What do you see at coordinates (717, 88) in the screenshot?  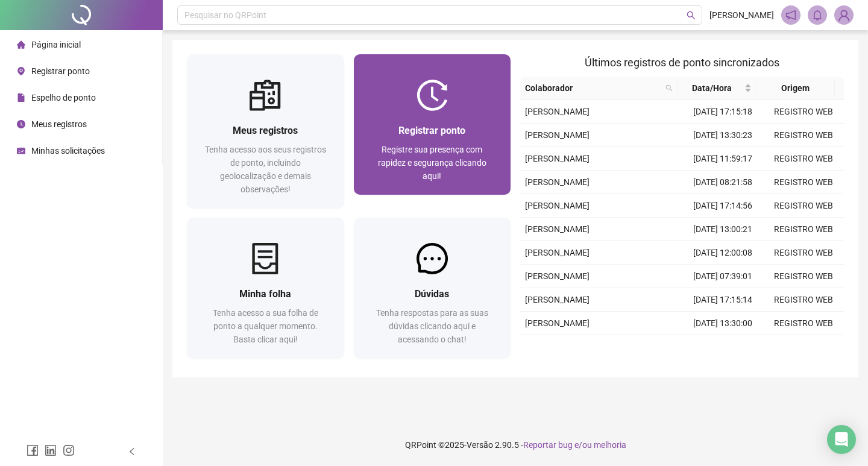 I see `th: Data/Hora` at bounding box center [717, 88].